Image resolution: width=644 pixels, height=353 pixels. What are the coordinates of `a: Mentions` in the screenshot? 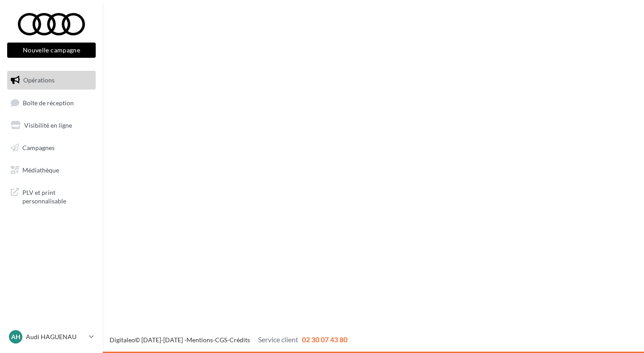 It's located at (200, 340).